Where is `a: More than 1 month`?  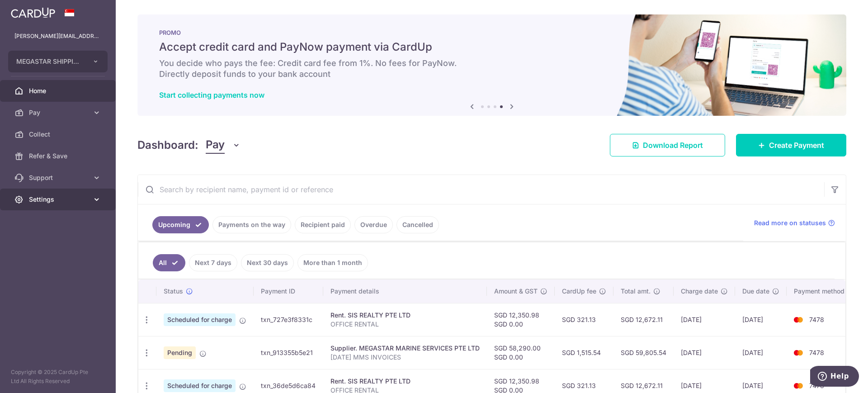 a: More than 1 month is located at coordinates (333, 263).